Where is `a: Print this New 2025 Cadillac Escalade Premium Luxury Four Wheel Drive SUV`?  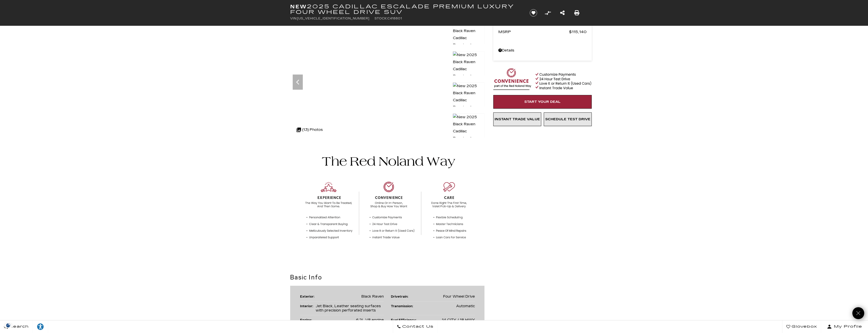 a: Print this New 2025 Cadillac Escalade Premium Luxury Four Wheel Drive SUV is located at coordinates (577, 13).